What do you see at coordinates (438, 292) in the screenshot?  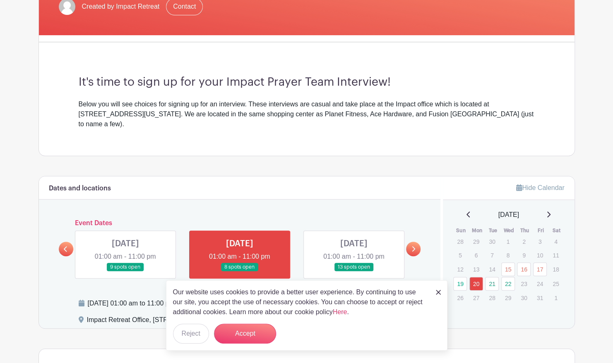 I see `img: close_button-5f87c8562297e5c2d7936805f587ecaba9071eb48480494691a3f1689db116b3.svg` at bounding box center [438, 292].